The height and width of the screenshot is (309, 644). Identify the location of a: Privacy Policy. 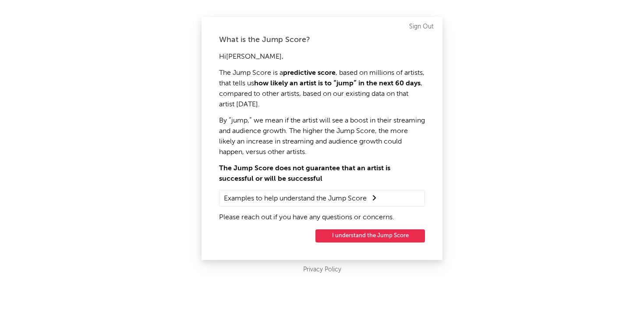
(322, 270).